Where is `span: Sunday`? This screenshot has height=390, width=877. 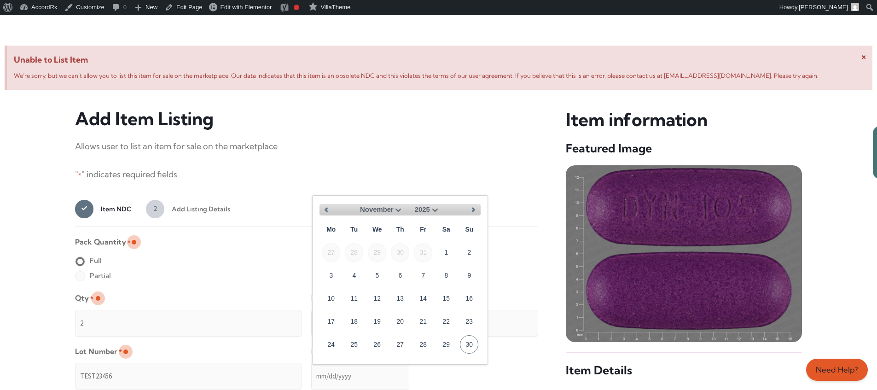
span: Sunday is located at coordinates (469, 229).